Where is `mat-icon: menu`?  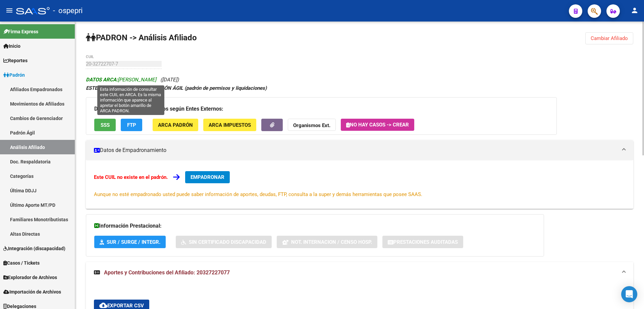 mat-icon: menu is located at coordinates (9, 10).